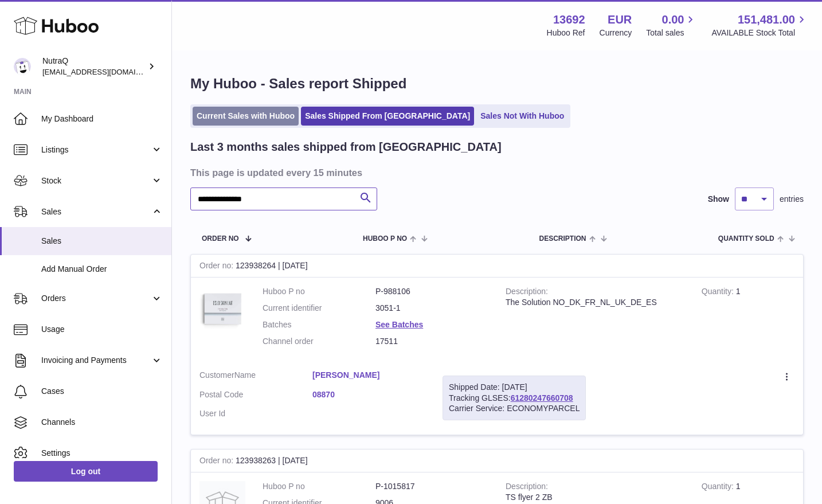 The width and height of the screenshot is (822, 504). I want to click on span: Customer, so click(217, 375).